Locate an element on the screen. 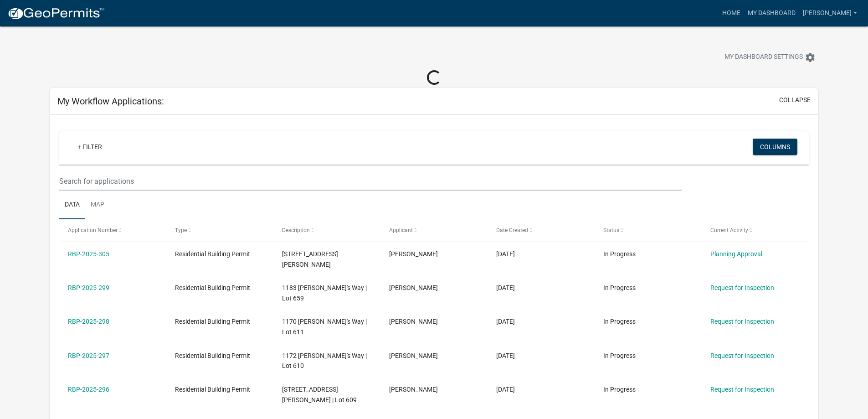 Image resolution: width=868 pixels, height=419 pixels. a: RBP-2025-296 is located at coordinates (89, 389).